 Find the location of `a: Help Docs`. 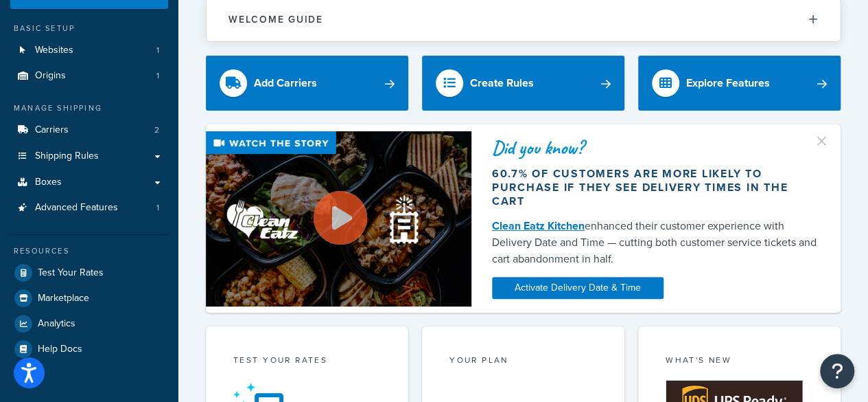

a: Help Docs is located at coordinates (89, 349).